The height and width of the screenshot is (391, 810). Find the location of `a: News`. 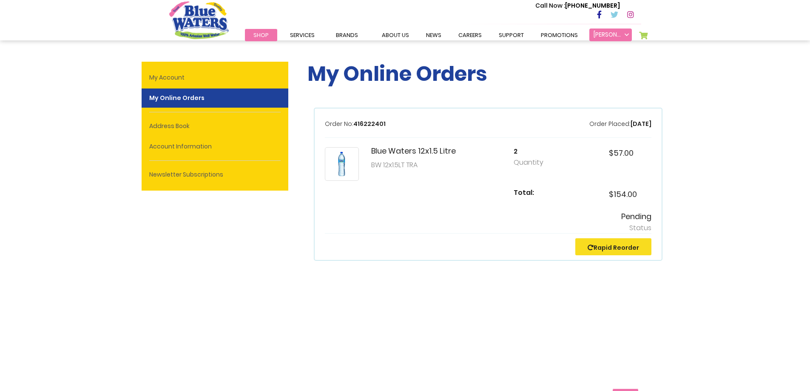

a: News is located at coordinates (433, 35).